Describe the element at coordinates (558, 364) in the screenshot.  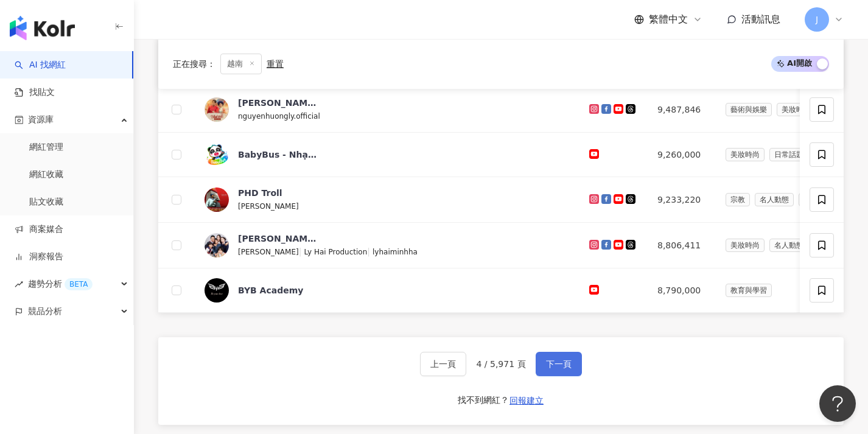
I see `button: 下一頁` at that location.